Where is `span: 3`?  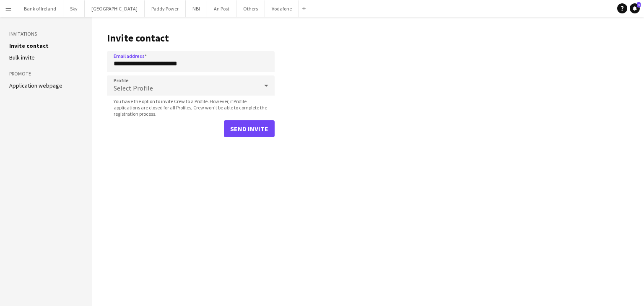
span: 3 is located at coordinates (639, 4).